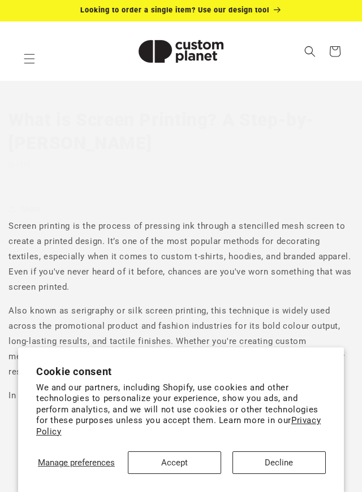 This screenshot has width=362, height=492. Describe the element at coordinates (174, 463) in the screenshot. I see `button: Accept` at that location.